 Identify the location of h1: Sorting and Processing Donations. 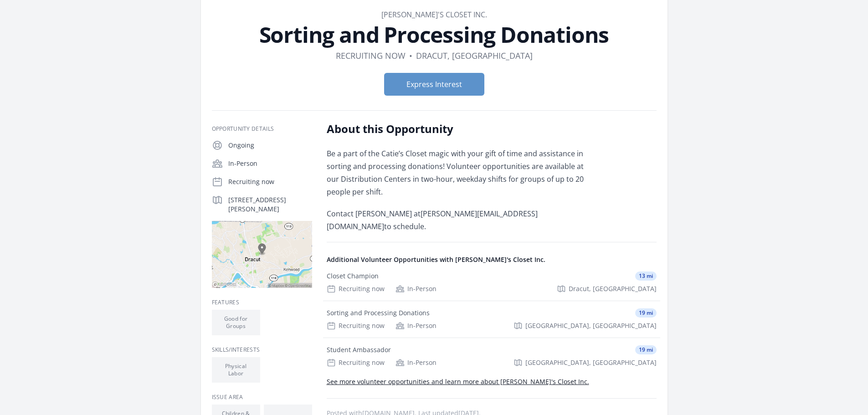
(434, 35).